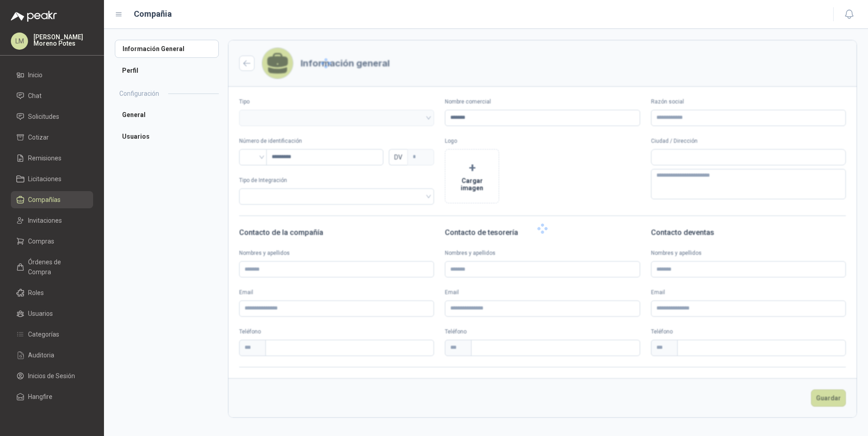 This screenshot has height=436, width=868. I want to click on a: Inicio, so click(52, 75).